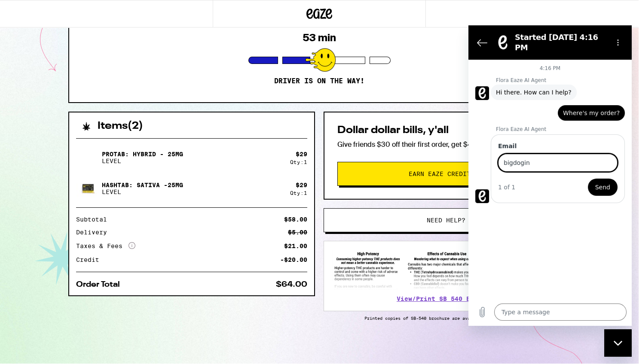 This screenshot has height=364, width=639. Describe the element at coordinates (447, 130) in the screenshot. I see `h2: Dollar dollar bills, y'all` at that location.